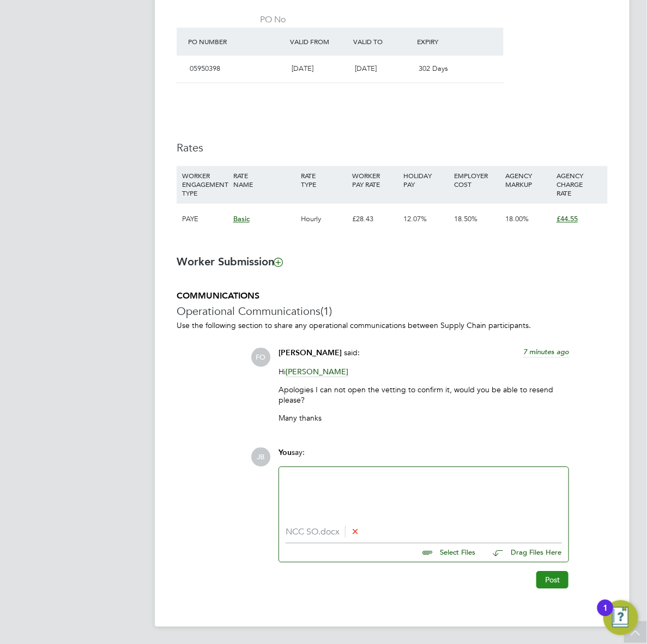 This screenshot has height=644, width=647. I want to click on div: WORKER PAY RATE, so click(375, 180).